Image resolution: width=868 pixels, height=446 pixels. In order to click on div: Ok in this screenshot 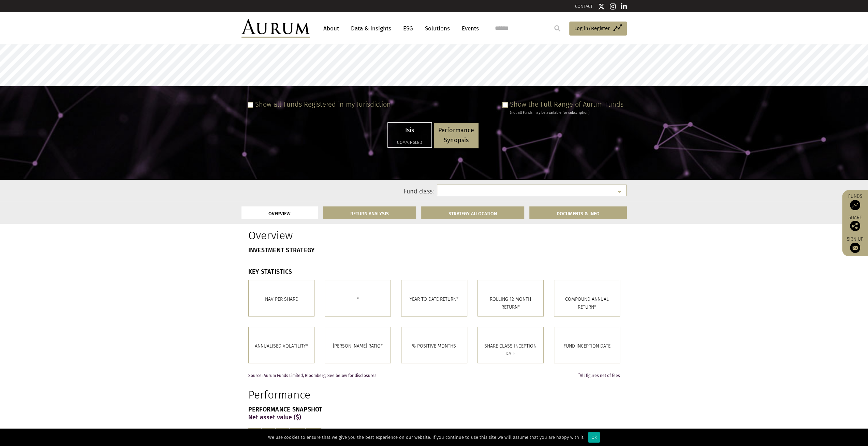, I will do `click(594, 437)`.